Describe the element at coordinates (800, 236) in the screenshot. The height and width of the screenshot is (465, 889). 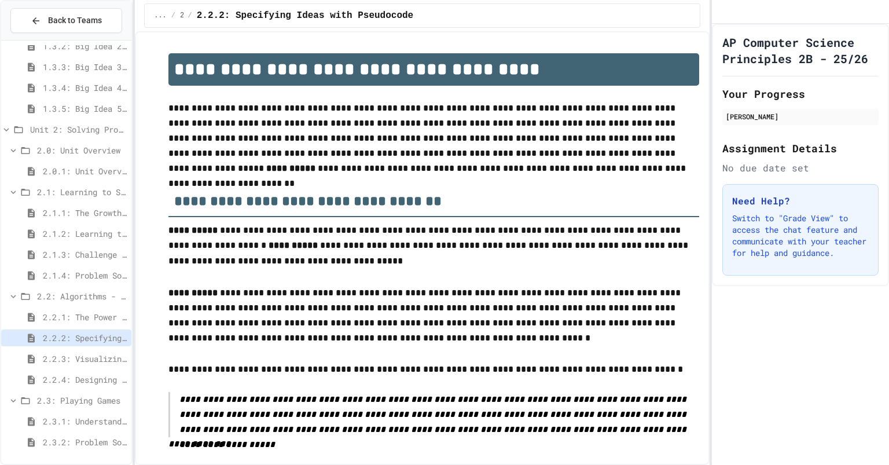
I see `p: Switch to "Grade View" to access the chat feature and communicate with your teacher for help and ...` at that location.